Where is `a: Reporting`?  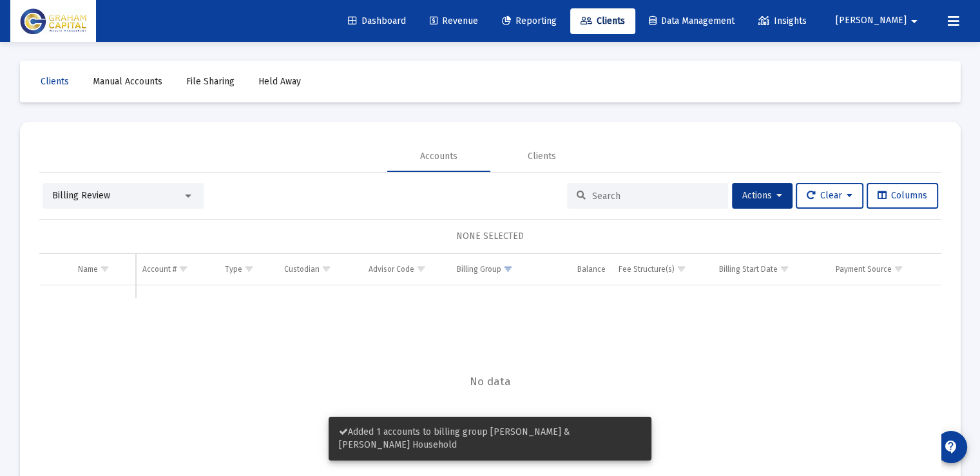 a: Reporting is located at coordinates (529, 21).